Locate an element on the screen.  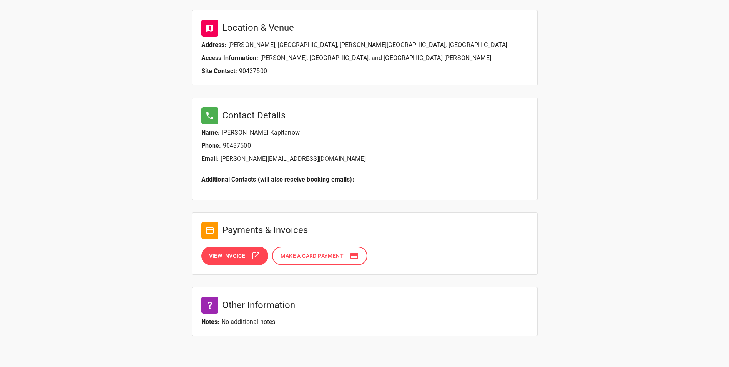
h5: Payments & Invoices is located at coordinates (265, 230).